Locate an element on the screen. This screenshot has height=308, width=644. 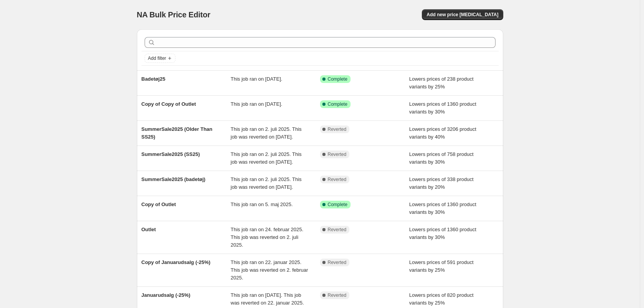
button: Add filter is located at coordinates (160, 58).